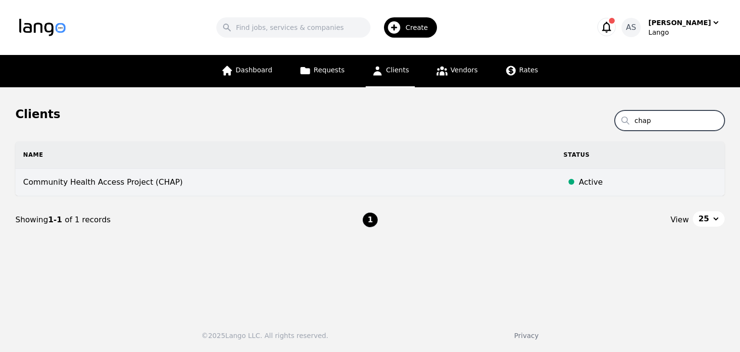 Image resolution: width=740 pixels, height=352 pixels. What do you see at coordinates (247, 71) in the screenshot?
I see `a: Dashboard` at bounding box center [247, 71].